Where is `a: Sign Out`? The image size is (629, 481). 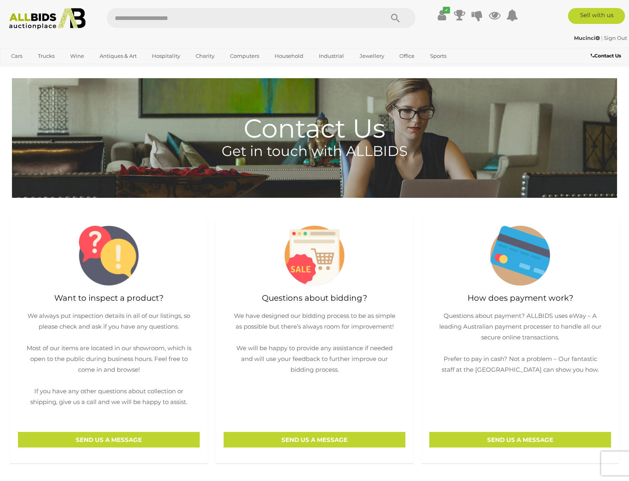
a: Sign Out is located at coordinates (615, 38).